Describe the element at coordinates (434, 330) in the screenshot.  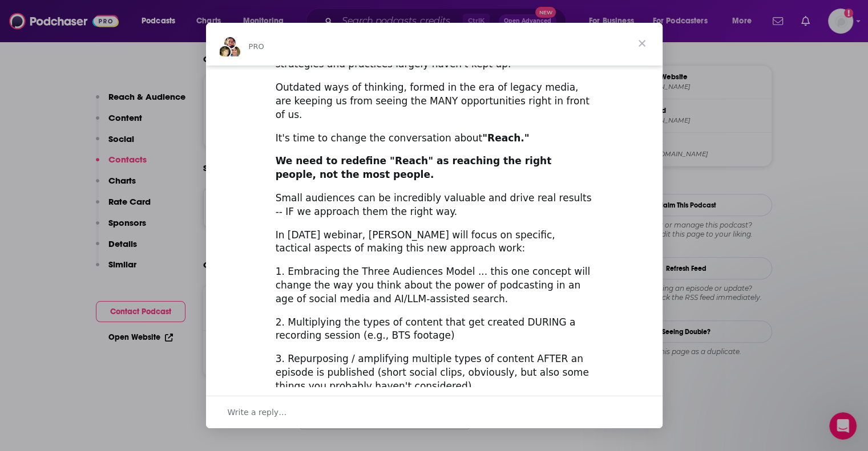
I see `div: 2. Multiplying the types of content that get created DURING a recording session (e.g., BTS footage)` at that location.